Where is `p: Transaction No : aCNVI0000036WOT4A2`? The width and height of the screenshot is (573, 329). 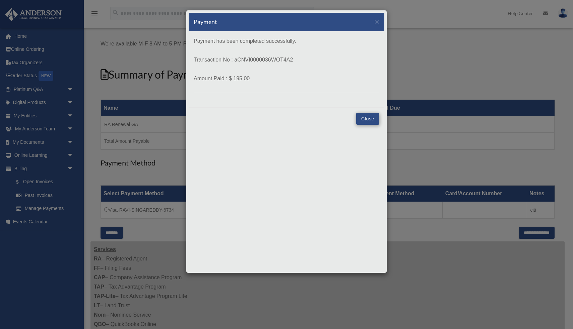 p: Transaction No : aCNVI0000036WOT4A2 is located at coordinates (286, 60).